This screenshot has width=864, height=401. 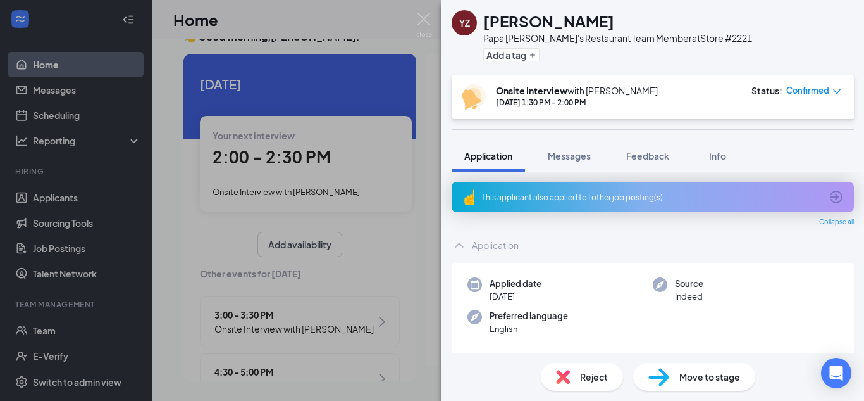 What do you see at coordinates (532, 90) in the screenshot?
I see `b: Onsite Interview` at bounding box center [532, 90].